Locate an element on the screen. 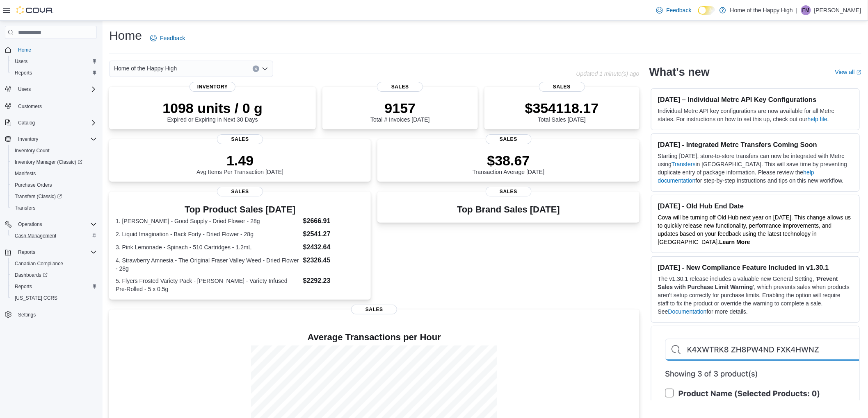 Image resolution: width=868 pixels, height=418 pixels. span: Catalog is located at coordinates (26, 123).